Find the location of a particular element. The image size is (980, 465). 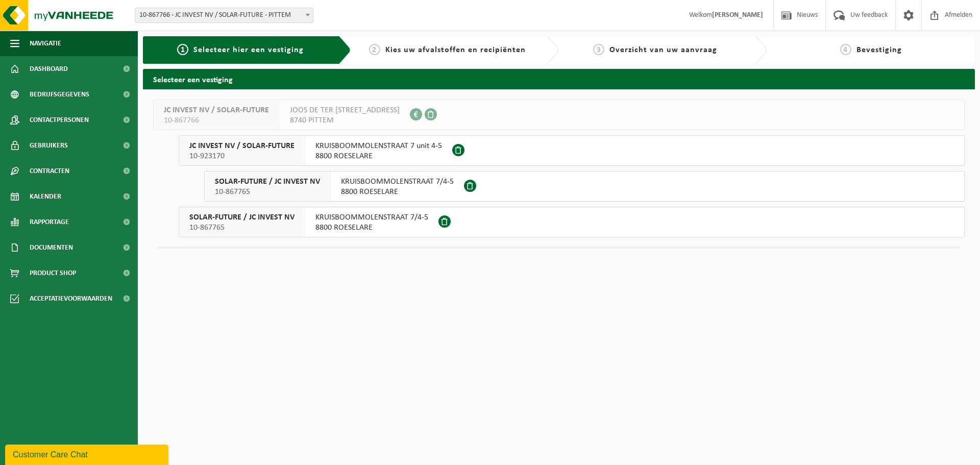

span: Dashboard is located at coordinates (49, 69).